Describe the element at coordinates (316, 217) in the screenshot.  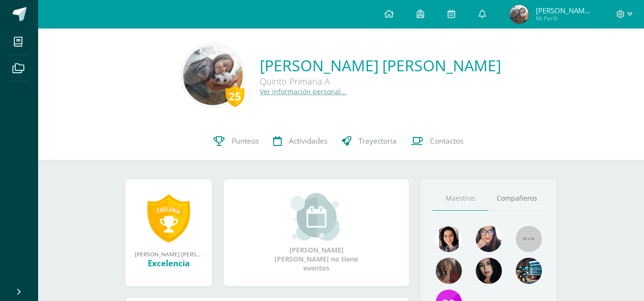
I see `img: event_small.png` at that location.